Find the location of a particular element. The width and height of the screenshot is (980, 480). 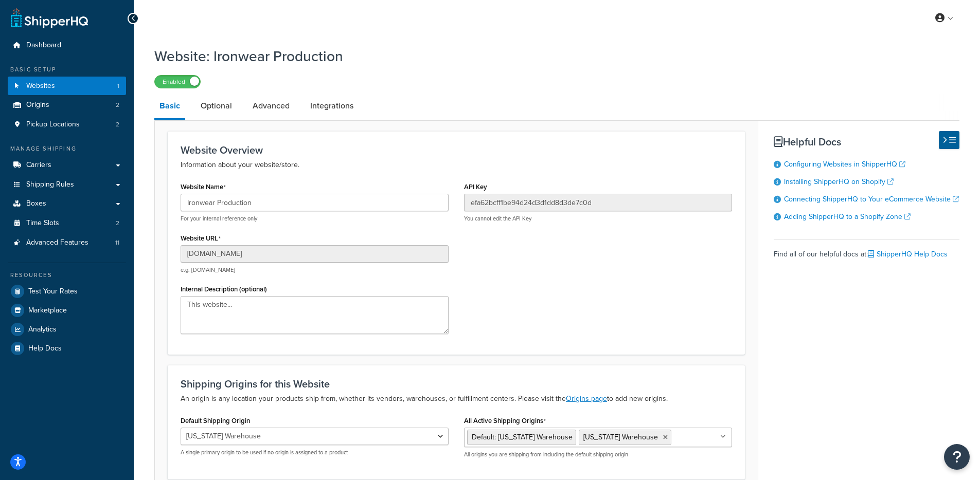

label: Website URL is located at coordinates (201, 239).